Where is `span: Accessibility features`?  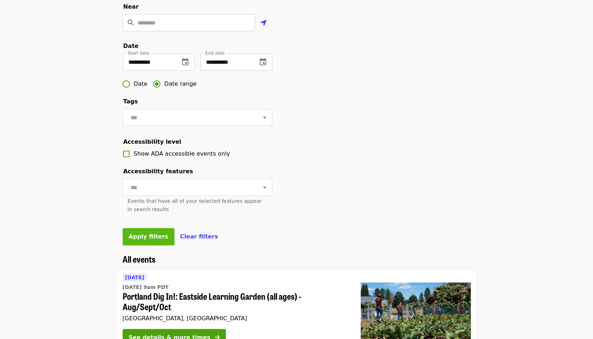
span: Accessibility features is located at coordinates (158, 171).